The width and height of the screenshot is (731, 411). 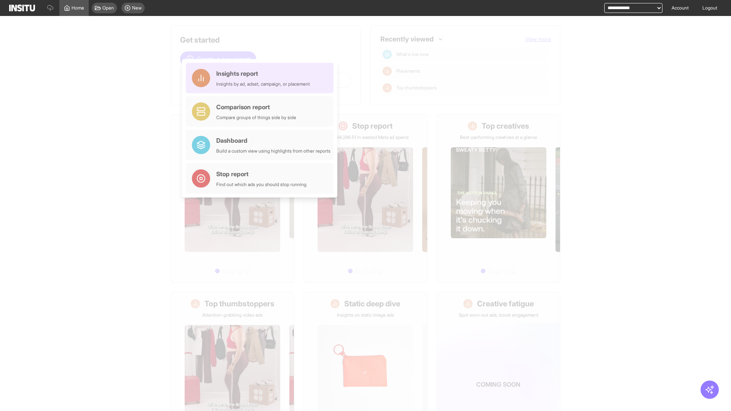 What do you see at coordinates (261, 174) in the screenshot?
I see `div: Stop report` at bounding box center [261, 174].